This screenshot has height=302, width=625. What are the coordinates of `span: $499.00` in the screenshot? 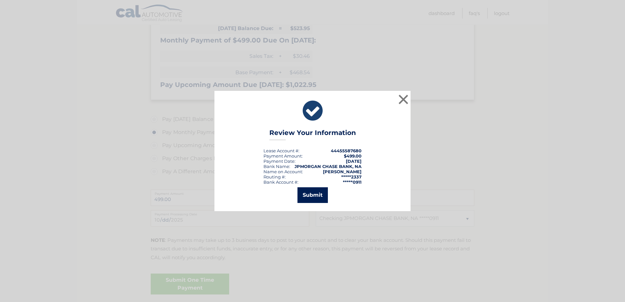 It's located at (353, 156).